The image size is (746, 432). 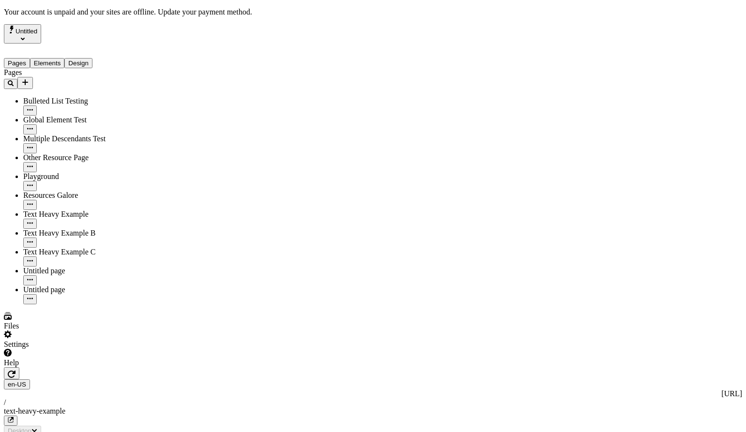 What do you see at coordinates (62, 363) in the screenshot?
I see `div: Help` at bounding box center [62, 363].